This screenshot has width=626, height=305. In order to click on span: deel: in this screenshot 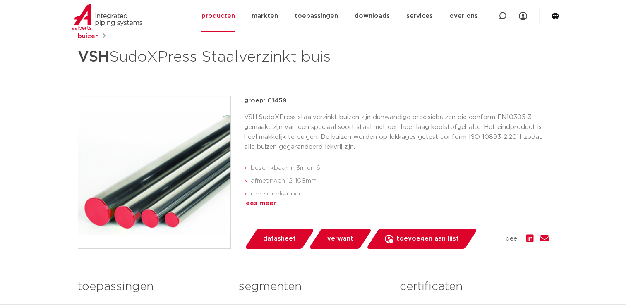, I will do `click(513, 239)`.